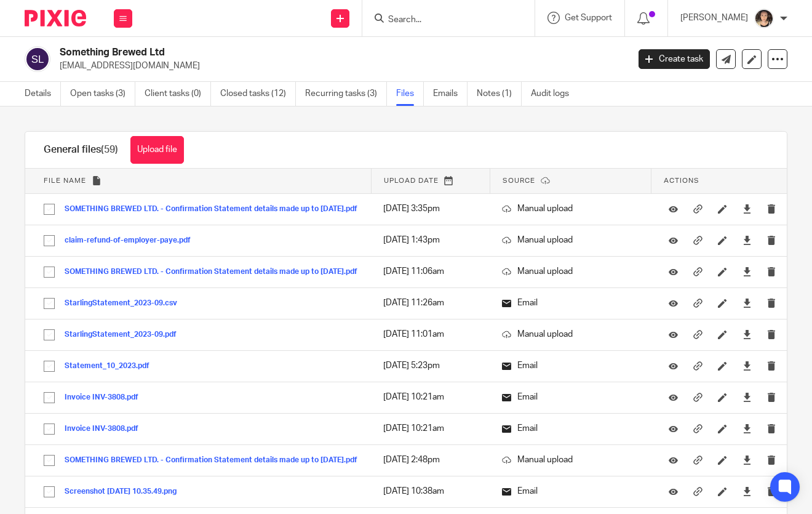 The height and width of the screenshot is (514, 812). Describe the element at coordinates (674, 59) in the screenshot. I see `a: Create task` at that location.